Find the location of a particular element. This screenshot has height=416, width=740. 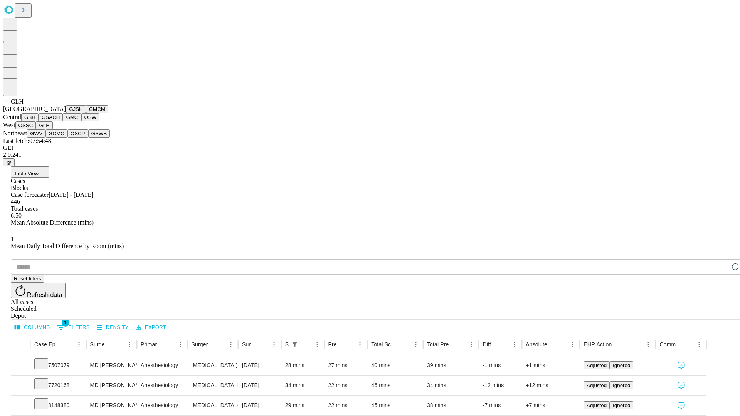

div: Scheduled In Room Duration is located at coordinates (287, 344).